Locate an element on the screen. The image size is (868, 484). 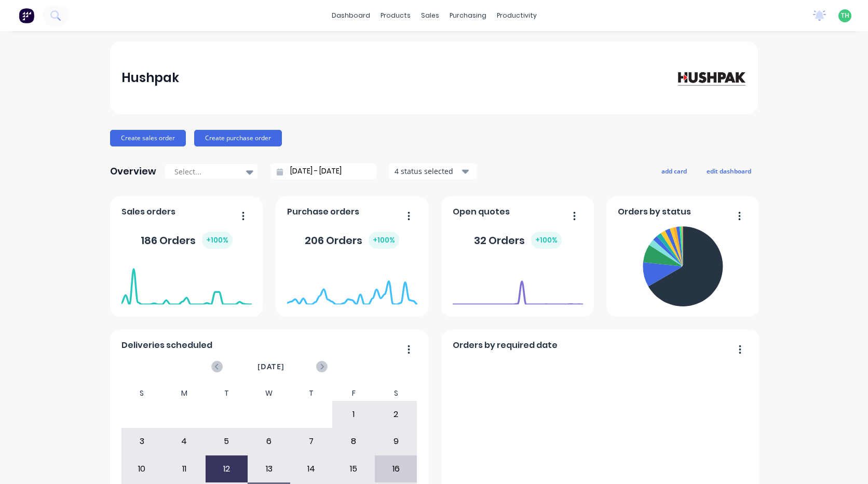
div: 2 is located at coordinates (396, 414).